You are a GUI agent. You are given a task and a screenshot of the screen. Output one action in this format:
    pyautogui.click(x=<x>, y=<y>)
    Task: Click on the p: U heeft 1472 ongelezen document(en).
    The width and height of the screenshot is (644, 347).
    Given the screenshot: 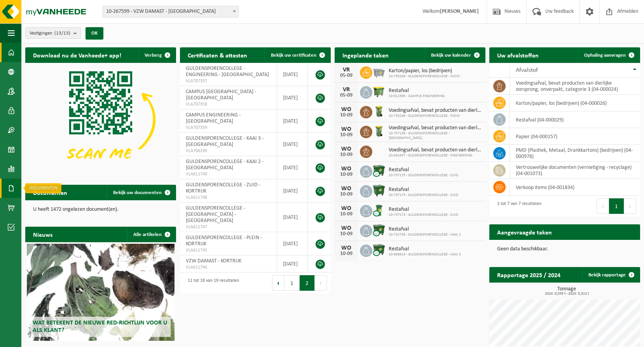 What is the action you would take?
    pyautogui.click(x=100, y=209)
    